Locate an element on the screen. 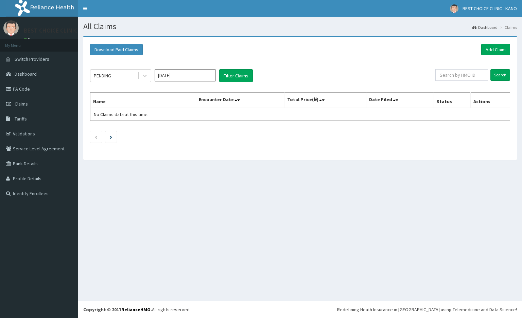 The image size is (522, 318). input: Search is located at coordinates (500, 75).